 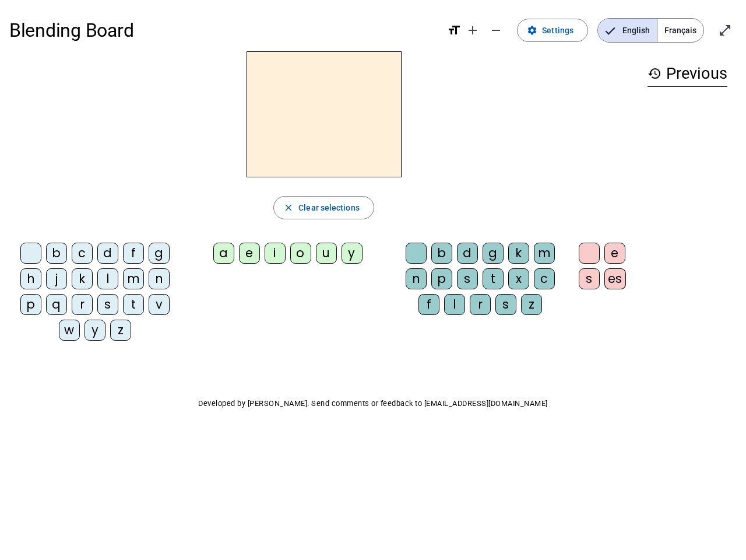 I want to click on mat-button-toggle-group: Language selection, so click(x=651, y=31).